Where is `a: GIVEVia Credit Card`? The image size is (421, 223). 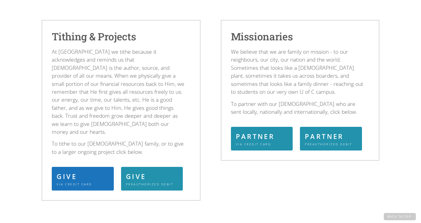
a: GIVEVia Credit Card is located at coordinates (83, 178).